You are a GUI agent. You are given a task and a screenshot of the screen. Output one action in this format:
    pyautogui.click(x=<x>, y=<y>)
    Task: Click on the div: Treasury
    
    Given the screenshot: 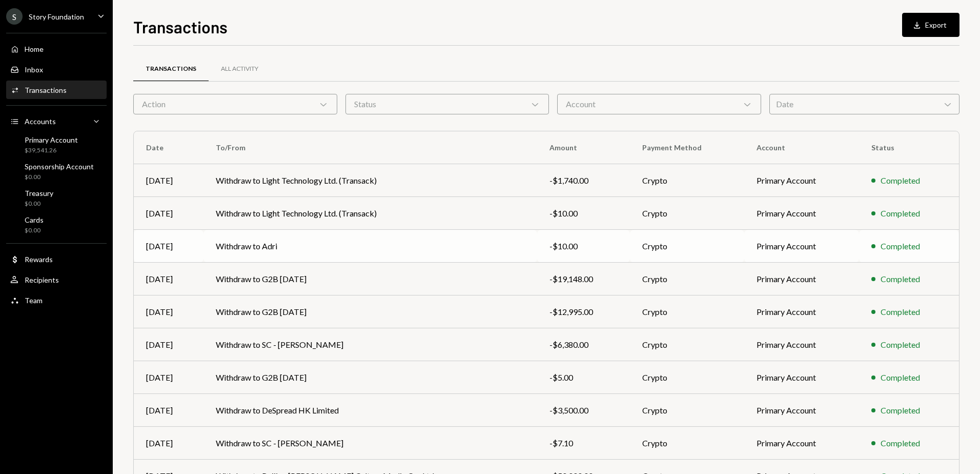 What is the action you would take?
    pyautogui.click(x=39, y=192)
    